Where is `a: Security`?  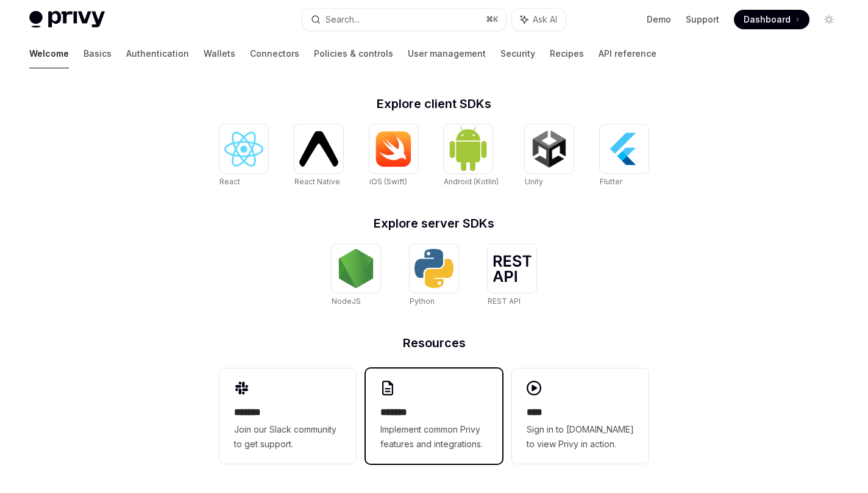
a: Security is located at coordinates (518, 53).